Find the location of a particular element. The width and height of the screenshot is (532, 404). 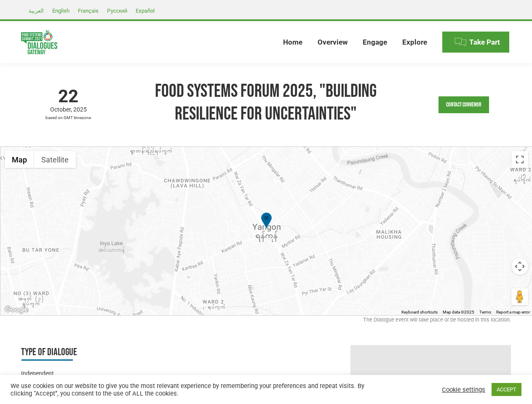

span: Español is located at coordinates (145, 10).